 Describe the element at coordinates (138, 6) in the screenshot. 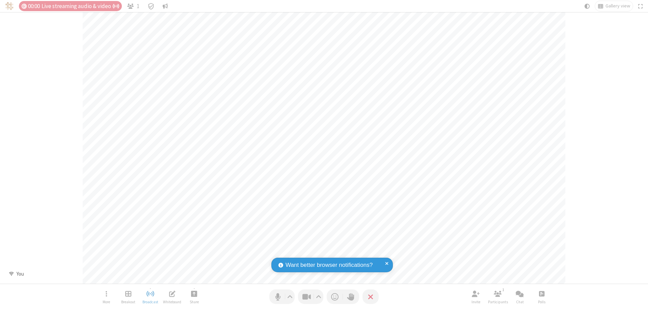

I see `span: 1` at that location.